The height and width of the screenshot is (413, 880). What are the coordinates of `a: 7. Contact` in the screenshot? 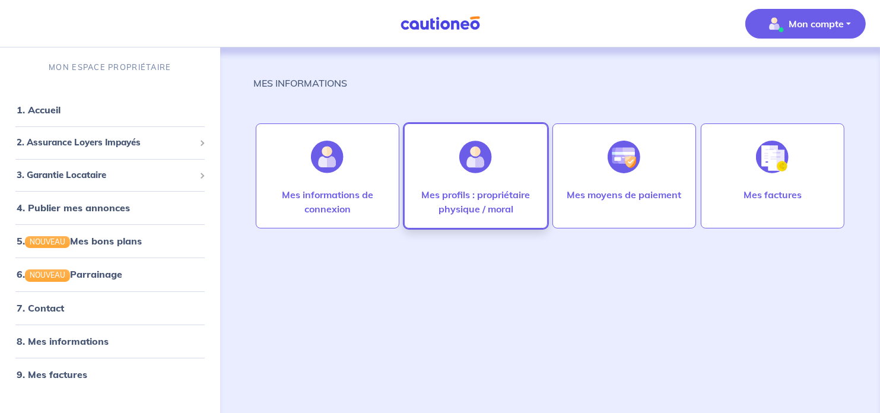 It's located at (40, 308).